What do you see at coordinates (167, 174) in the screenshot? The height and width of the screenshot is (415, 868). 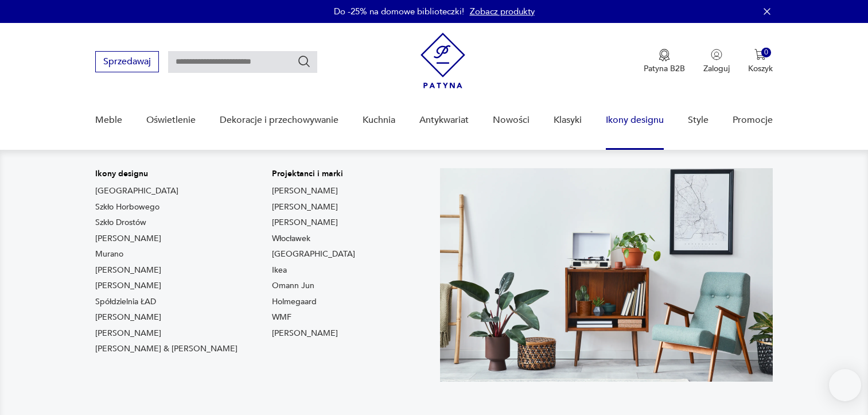 I see `p: Ikony designu` at bounding box center [167, 174].